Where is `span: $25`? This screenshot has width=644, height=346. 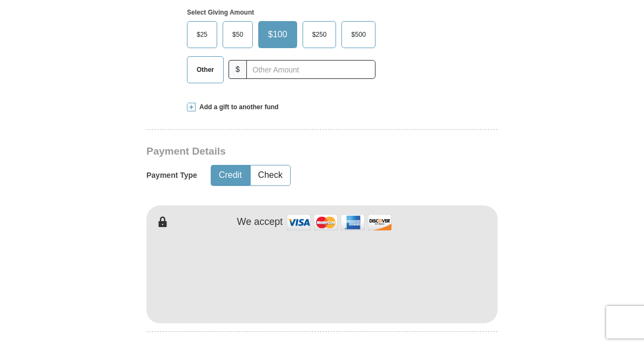 span: $25 is located at coordinates (202, 35).